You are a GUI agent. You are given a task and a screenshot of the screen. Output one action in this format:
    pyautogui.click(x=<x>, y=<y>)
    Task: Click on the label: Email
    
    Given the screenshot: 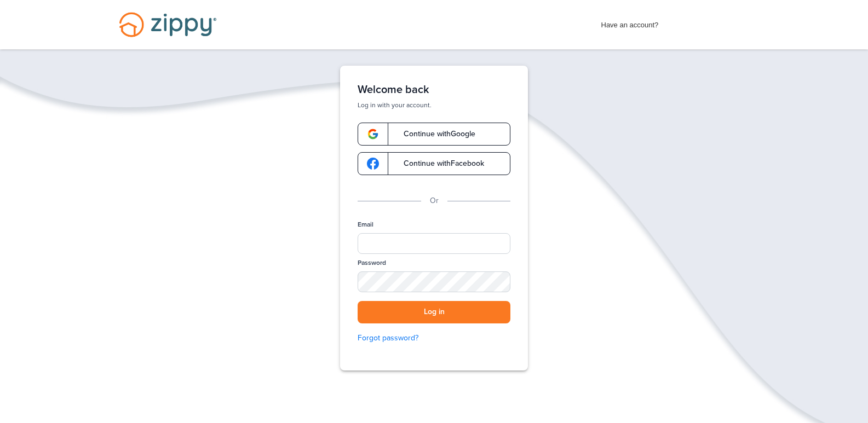 What is the action you would take?
    pyautogui.click(x=365, y=224)
    